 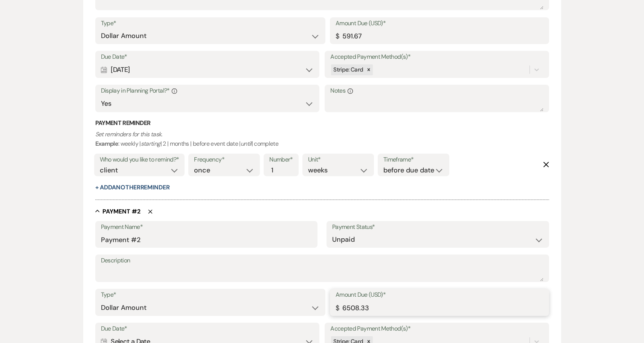 What do you see at coordinates (338, 159) in the screenshot?
I see `label: Unit*` at bounding box center [338, 159].